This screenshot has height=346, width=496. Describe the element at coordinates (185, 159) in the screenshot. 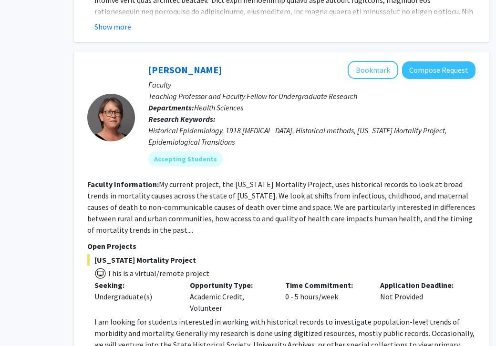

I see `mat-chip: Accepting Students` at that location.